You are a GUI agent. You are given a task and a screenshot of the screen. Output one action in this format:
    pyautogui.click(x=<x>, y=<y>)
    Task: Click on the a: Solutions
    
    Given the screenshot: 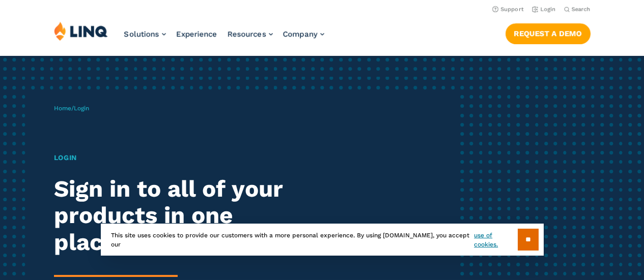 What is the action you would take?
    pyautogui.click(x=145, y=34)
    